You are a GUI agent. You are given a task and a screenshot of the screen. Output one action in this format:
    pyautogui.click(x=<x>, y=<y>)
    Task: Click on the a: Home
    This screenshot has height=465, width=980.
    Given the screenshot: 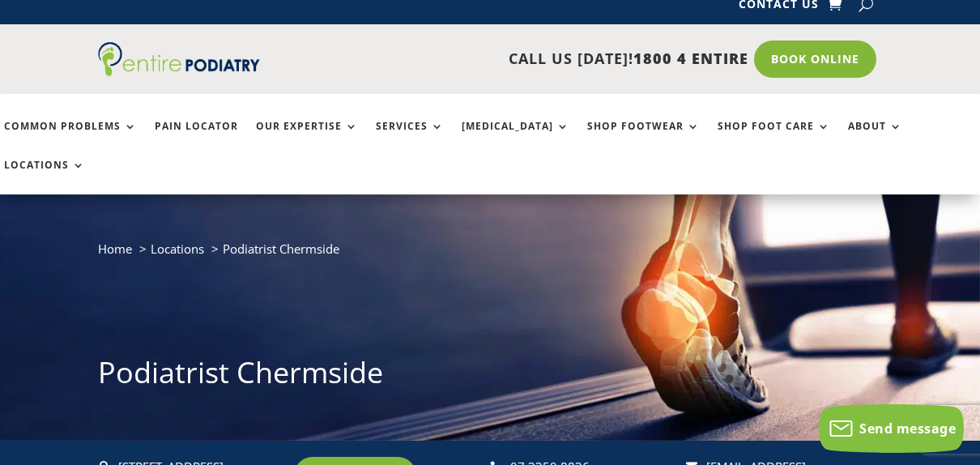 What is the action you would take?
    pyautogui.click(x=115, y=249)
    